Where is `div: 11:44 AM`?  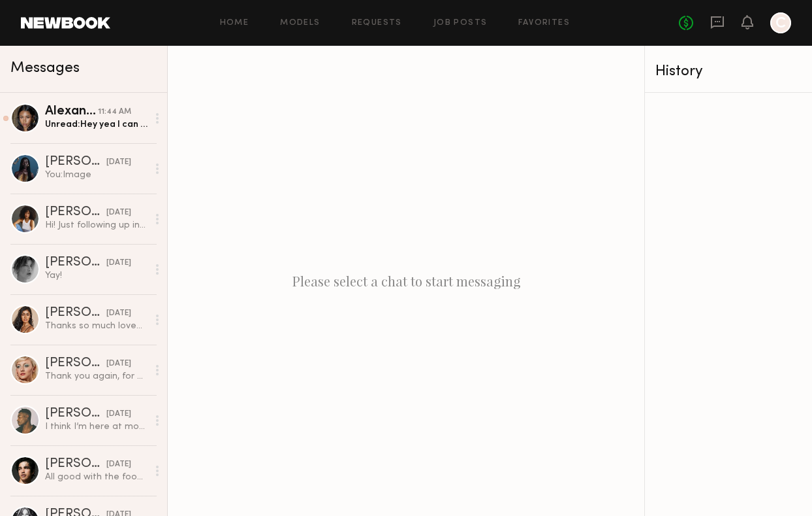
div: 11:44 AM is located at coordinates (115, 112).